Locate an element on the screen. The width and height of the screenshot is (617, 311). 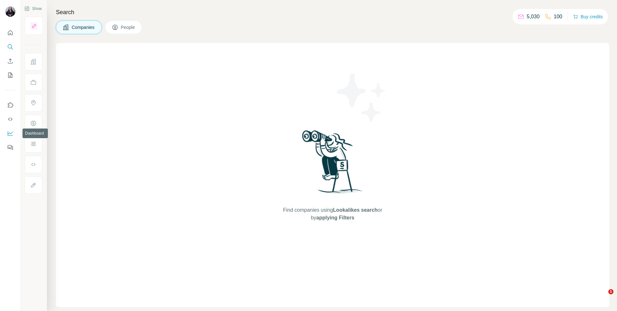
button: Dashboard is located at coordinates (10, 133).